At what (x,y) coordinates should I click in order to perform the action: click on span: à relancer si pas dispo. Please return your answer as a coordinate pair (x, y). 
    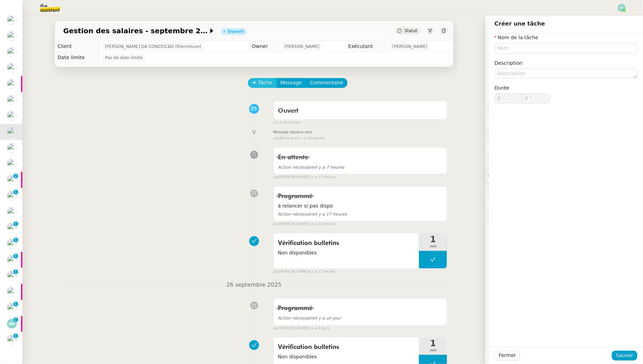
    Looking at the image, I should click on (360, 205).